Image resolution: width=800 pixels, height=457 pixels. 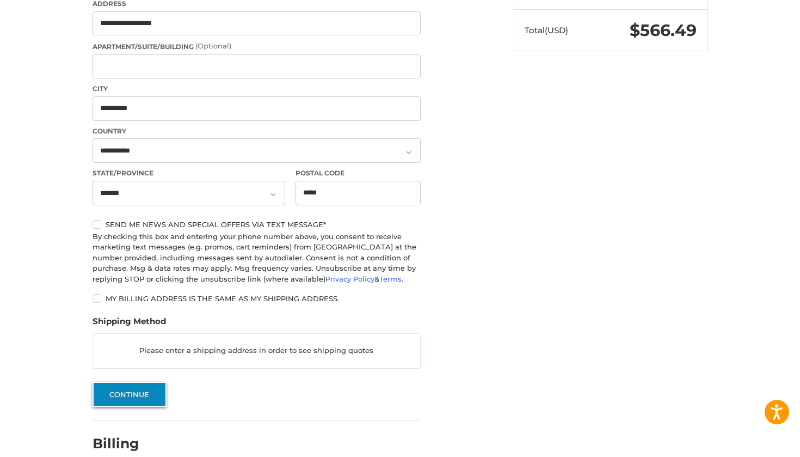 What do you see at coordinates (256, 89) in the screenshot?
I see `label: City` at bounding box center [256, 89].